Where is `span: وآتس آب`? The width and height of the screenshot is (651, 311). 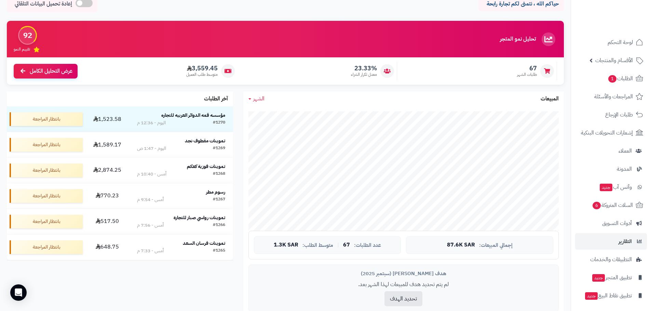
span: وآتس آب is located at coordinates (615, 187).